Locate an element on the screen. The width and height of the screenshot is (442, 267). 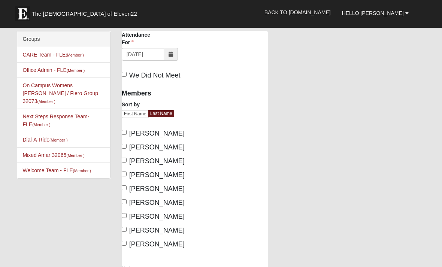
a: Mixed Amar 32065(Member ) is located at coordinates (54, 155).